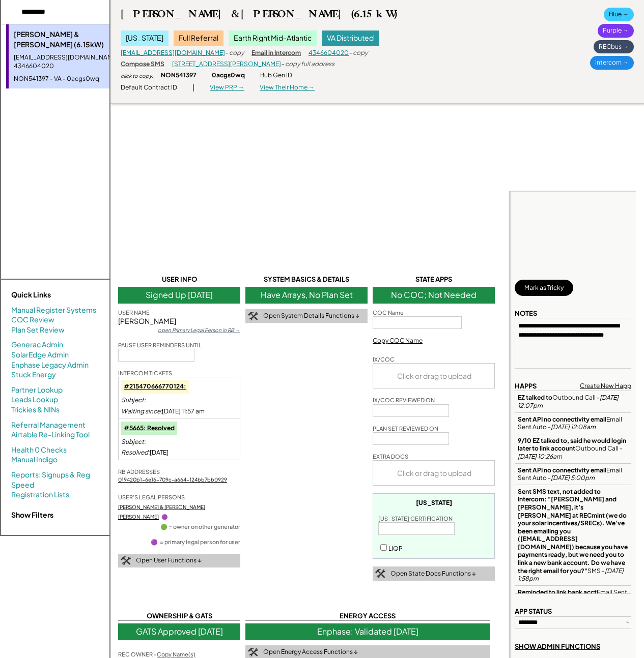  I want to click on div: Quick Links, so click(62, 295).